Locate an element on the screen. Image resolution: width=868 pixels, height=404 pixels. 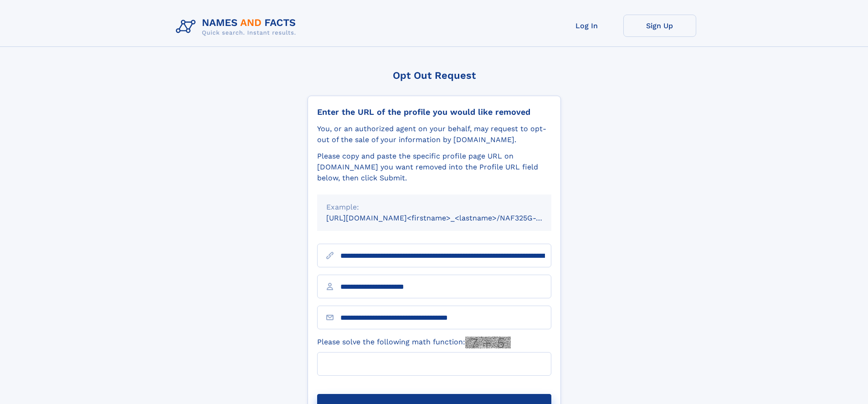
div: You, or an authorized agent on your behalf, may request to opt-out of the sale of your informatio... is located at coordinates (434, 135).